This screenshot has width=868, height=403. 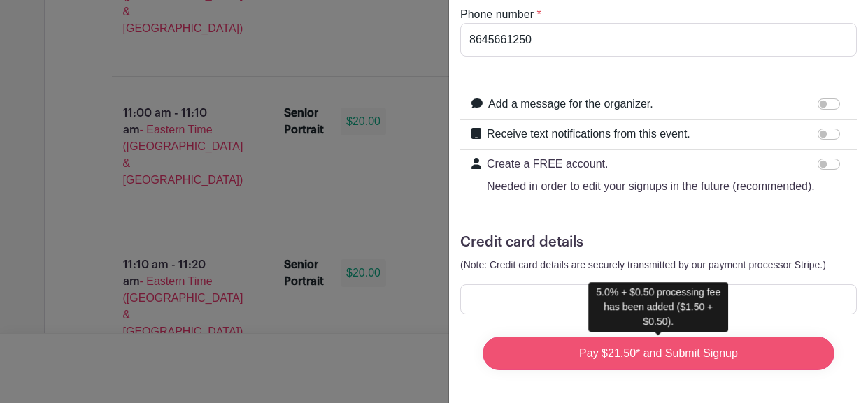 I want to click on p: Create a FREE account., so click(x=651, y=165).